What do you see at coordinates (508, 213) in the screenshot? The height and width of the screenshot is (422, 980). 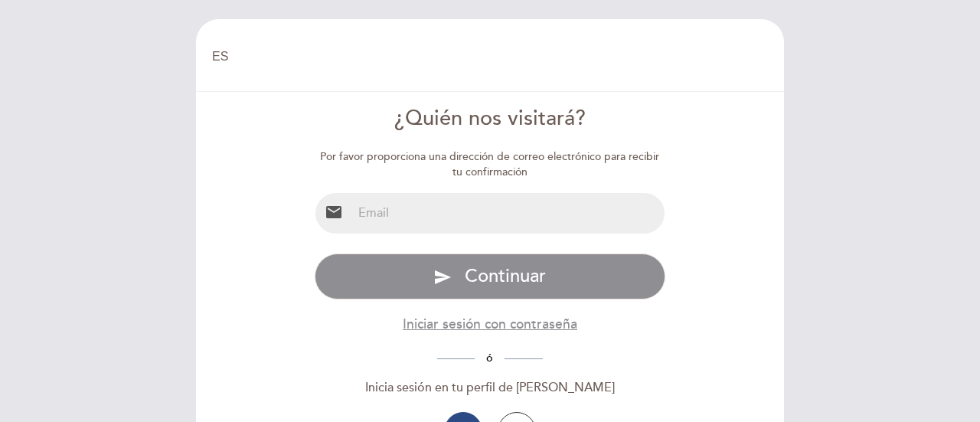 I see `input: Email` at bounding box center [508, 213].